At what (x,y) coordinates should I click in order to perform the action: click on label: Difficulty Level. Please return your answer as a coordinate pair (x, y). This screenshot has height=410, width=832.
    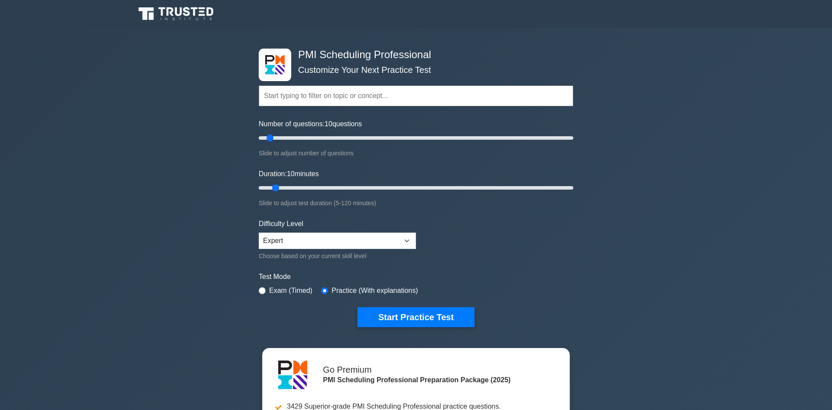
    Looking at the image, I should click on (281, 224).